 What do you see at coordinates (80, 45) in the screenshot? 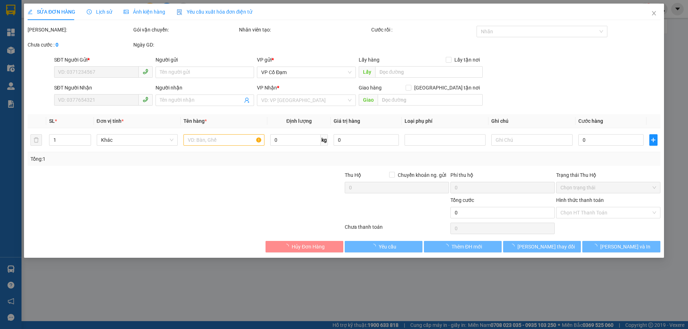
I see `div: Chưa cước :` at bounding box center [80, 45].